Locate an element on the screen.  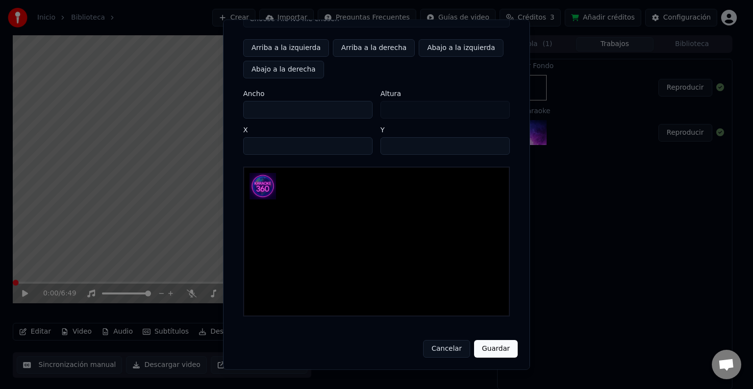
label: Y is located at coordinates (445, 130).